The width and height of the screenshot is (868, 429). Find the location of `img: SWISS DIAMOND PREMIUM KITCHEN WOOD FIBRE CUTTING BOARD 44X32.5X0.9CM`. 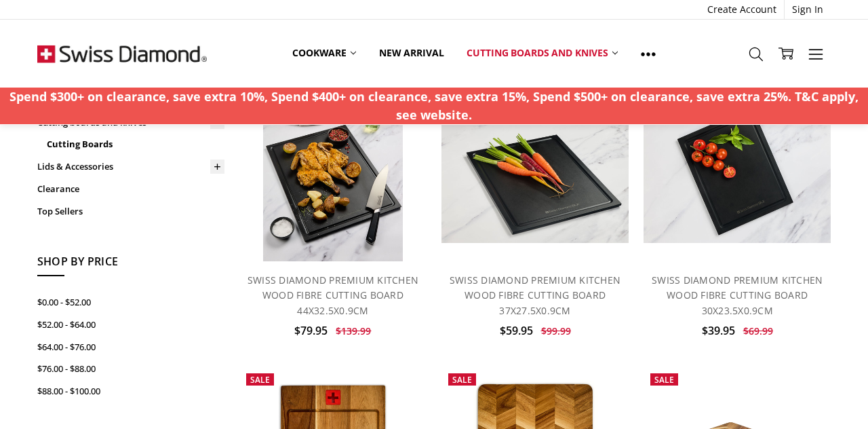

img: SWISS DIAMOND PREMIUM KITCHEN WOOD FIBRE CUTTING BOARD 44X32.5X0.9CM is located at coordinates (333, 167).